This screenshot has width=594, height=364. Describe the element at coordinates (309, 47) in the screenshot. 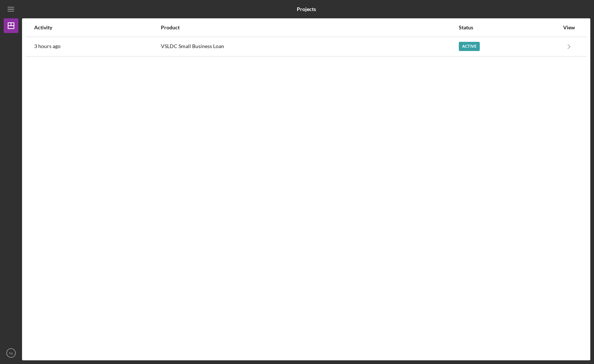

I see `div: VSLDC Small Business Loan` at that location.